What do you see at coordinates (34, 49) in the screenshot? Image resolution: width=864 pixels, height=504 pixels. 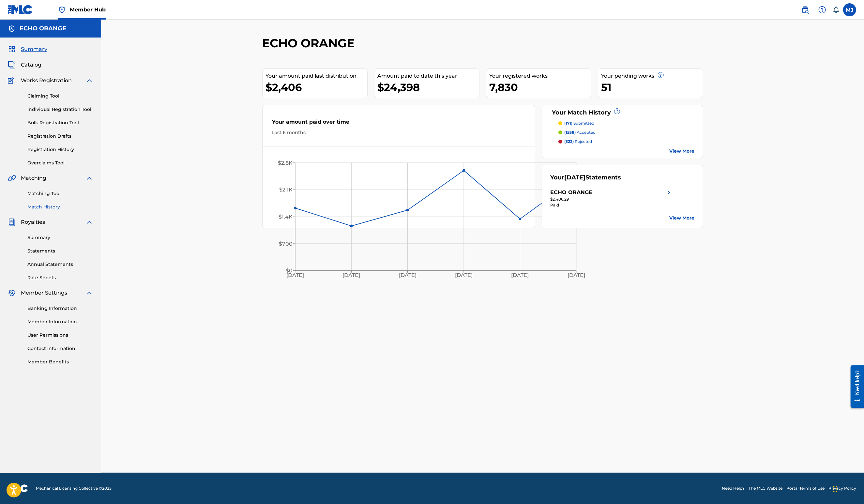 I see `span: Summary` at bounding box center [34, 49].